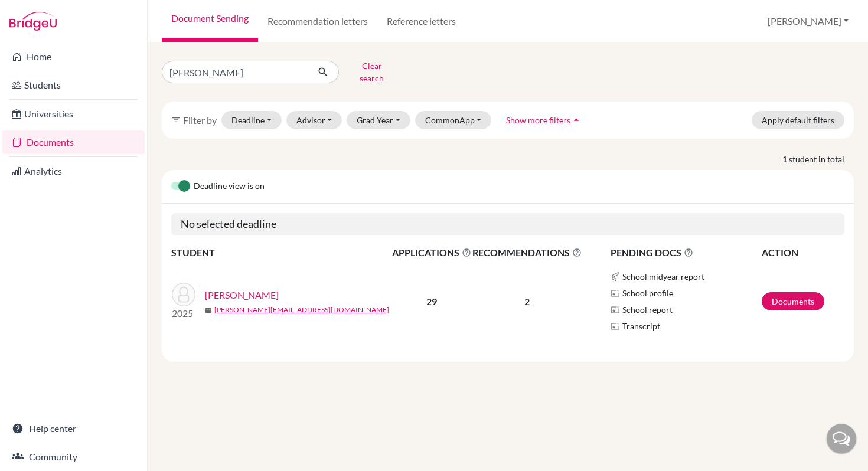  What do you see at coordinates (641, 326) in the screenshot?
I see `span: Transcript` at bounding box center [641, 326].